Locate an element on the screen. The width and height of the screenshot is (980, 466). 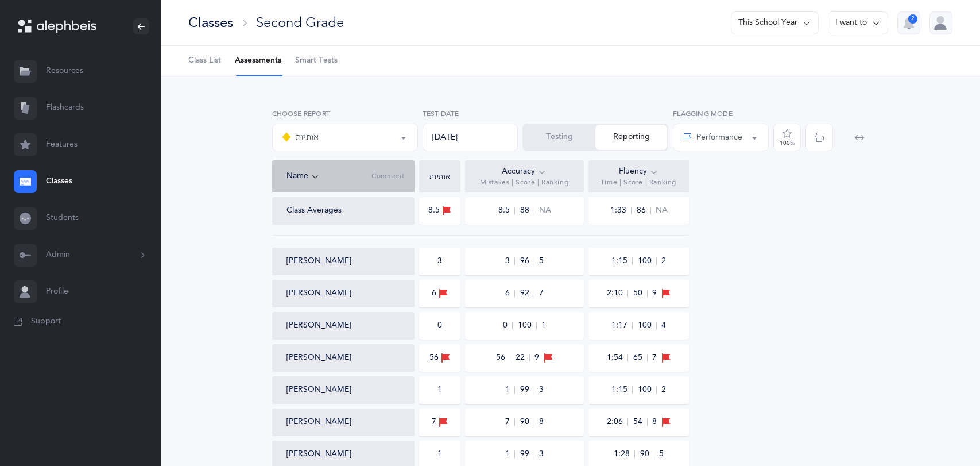
button: Performance is located at coordinates (720, 137).